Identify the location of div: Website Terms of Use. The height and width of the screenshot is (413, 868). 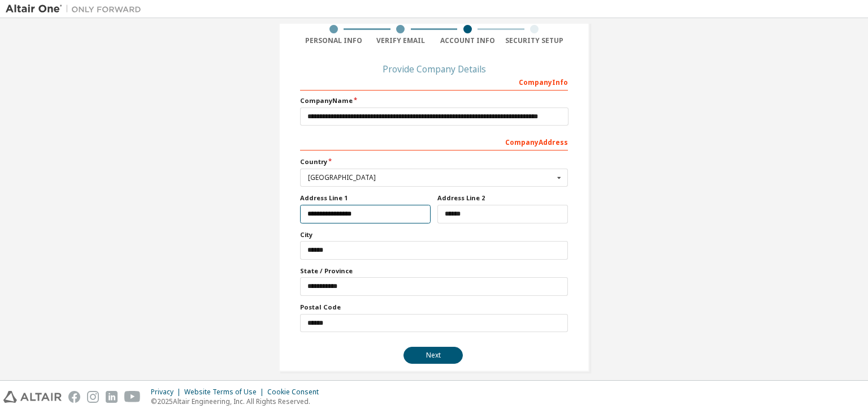
(226, 392).